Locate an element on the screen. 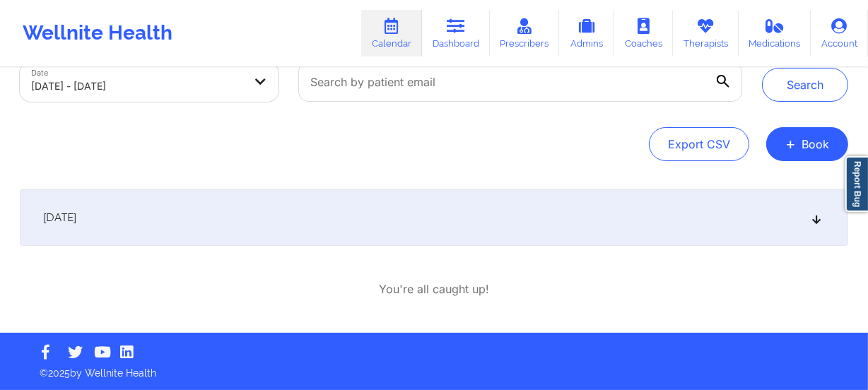 The height and width of the screenshot is (390, 868). a: Dashboard is located at coordinates (455, 33).